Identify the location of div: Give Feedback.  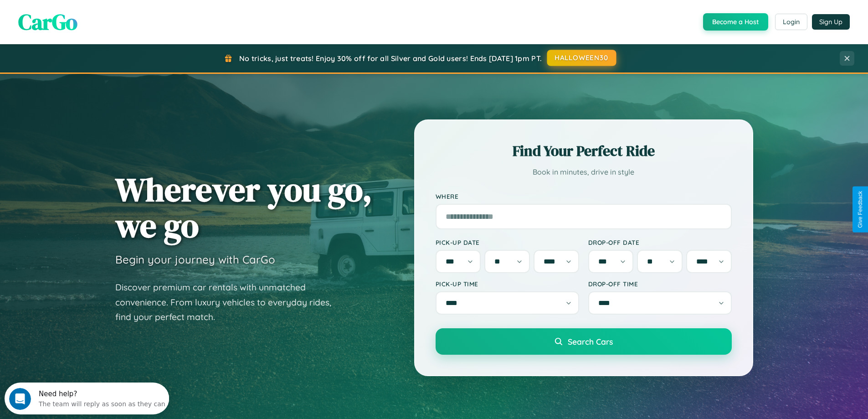
(861, 209).